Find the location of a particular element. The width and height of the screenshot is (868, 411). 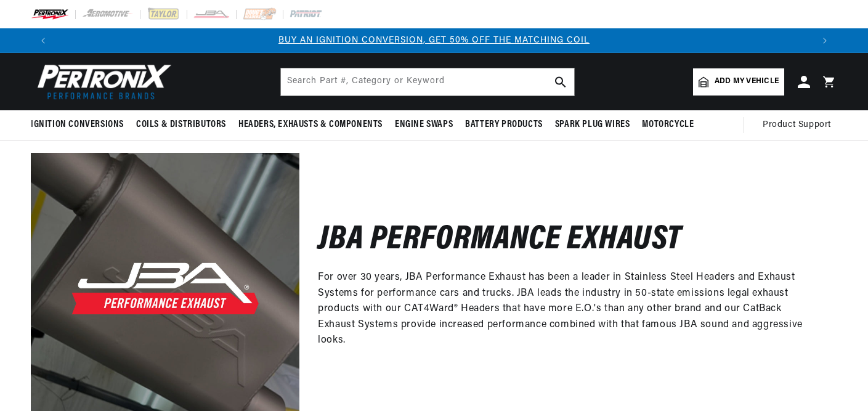

span: Ignition Conversions is located at coordinates (77, 124).